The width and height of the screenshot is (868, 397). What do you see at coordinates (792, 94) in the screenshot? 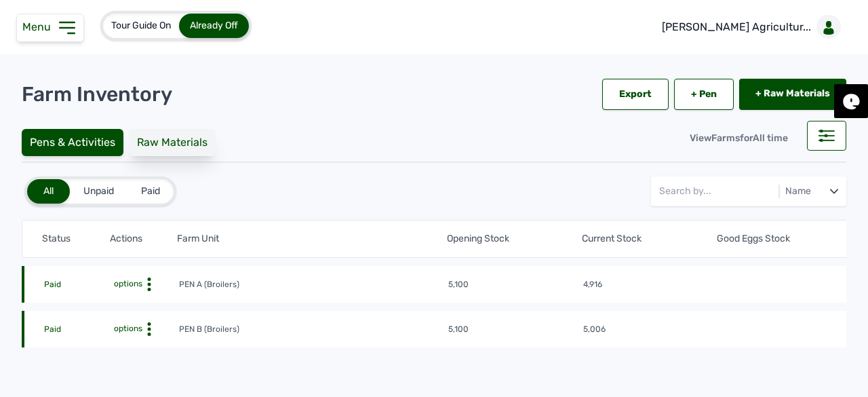
I see `a: + Raw Materials` at bounding box center [792, 94].